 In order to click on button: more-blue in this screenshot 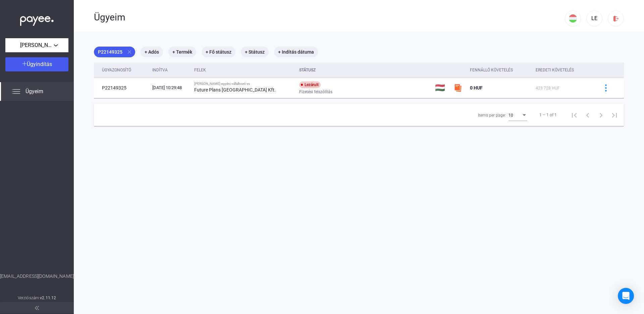, I will do `click(606, 88)`.